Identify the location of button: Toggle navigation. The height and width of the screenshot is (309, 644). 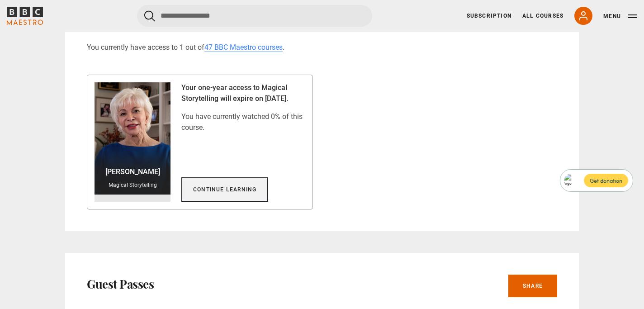
(620, 16).